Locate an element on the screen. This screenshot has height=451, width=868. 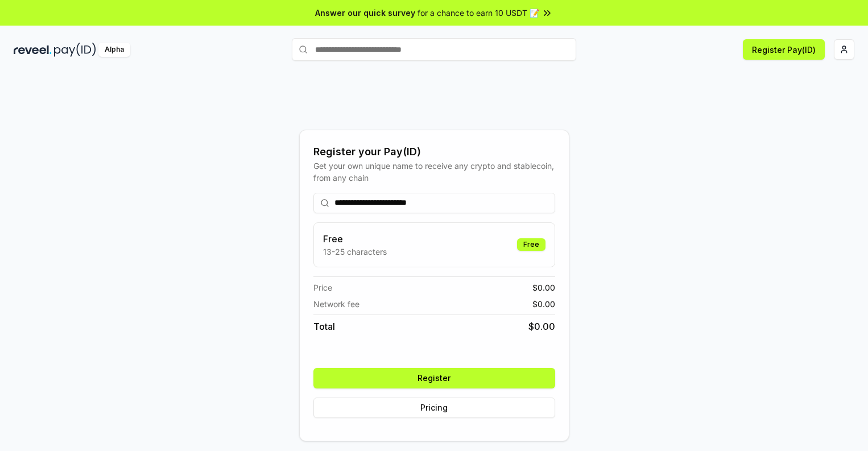
button: Pricing is located at coordinates (434, 408).